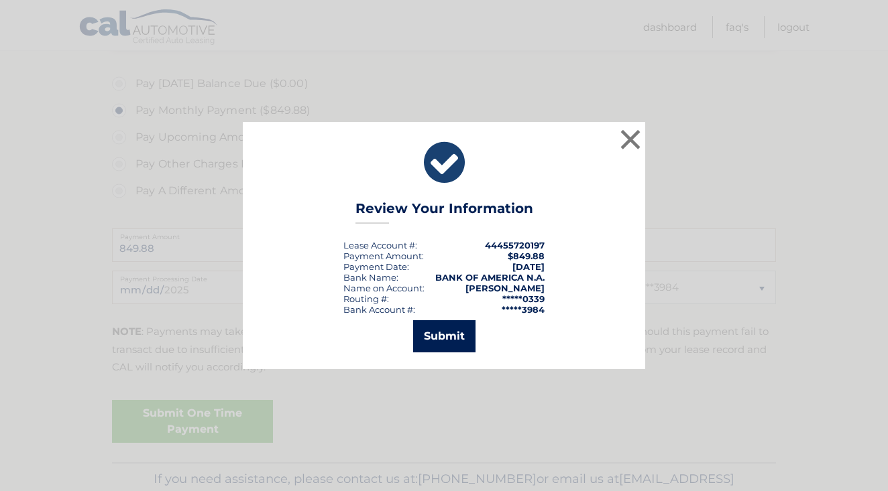  What do you see at coordinates (384, 288) in the screenshot?
I see `div: Name on Account:` at bounding box center [384, 288].